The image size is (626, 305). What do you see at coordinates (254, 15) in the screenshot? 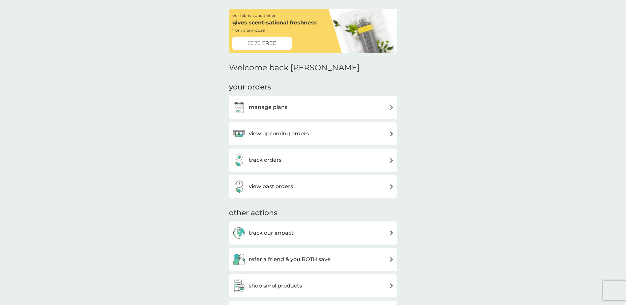
I see `p: our fabric conditioner` at bounding box center [254, 15].